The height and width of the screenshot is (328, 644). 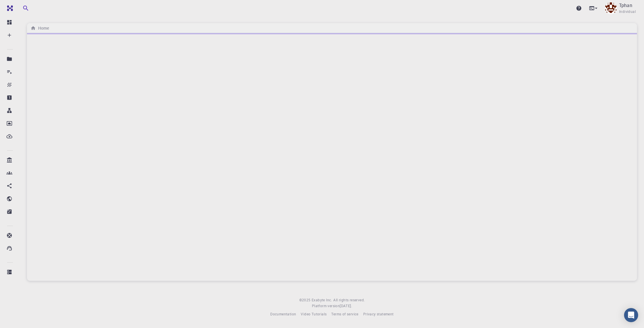 I want to click on span: Video Tutorials, so click(x=313, y=314).